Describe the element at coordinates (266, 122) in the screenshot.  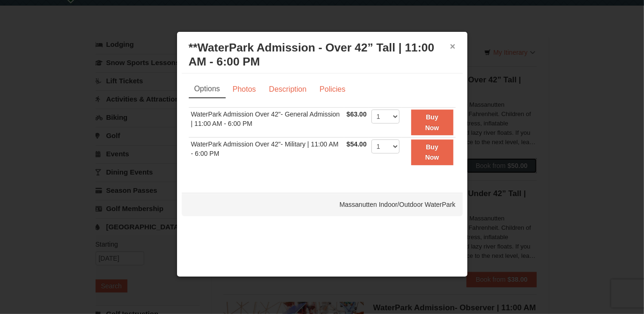
I see `td: WaterPark Admission Over 42"- General Admission | 11:00 AM - 6:00 PM` at that location.